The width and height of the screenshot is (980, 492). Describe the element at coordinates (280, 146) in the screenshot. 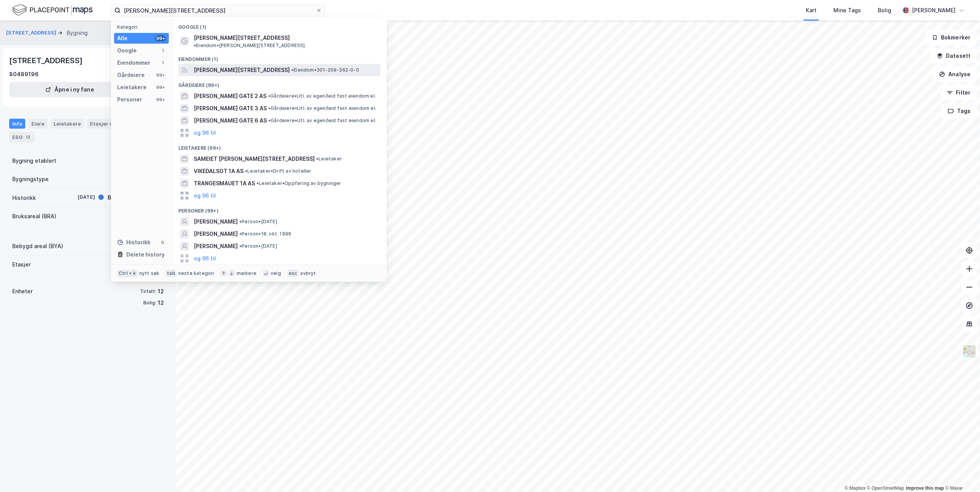

I see `div: Leietakere (99+)` at that location.